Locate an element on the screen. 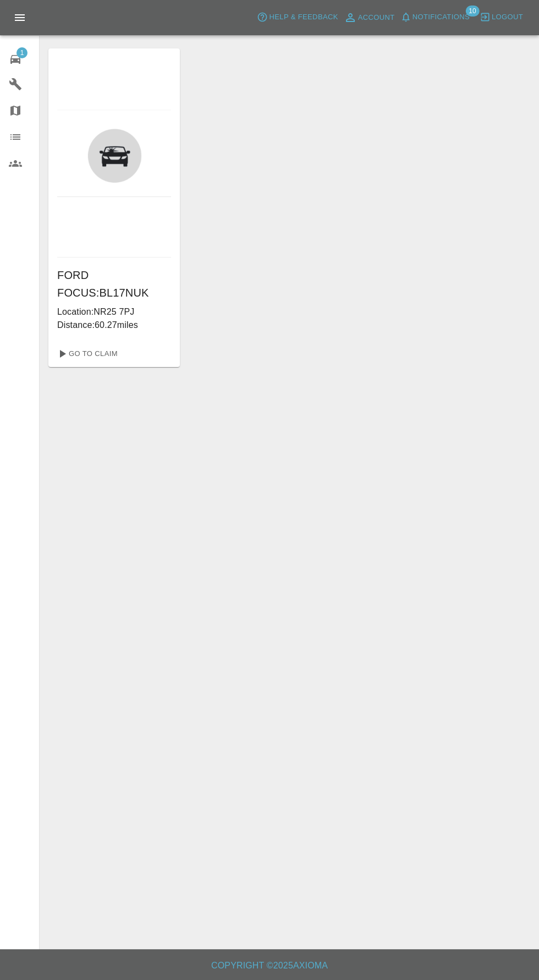 The width and height of the screenshot is (539, 980). span: 1 is located at coordinates (22, 53).